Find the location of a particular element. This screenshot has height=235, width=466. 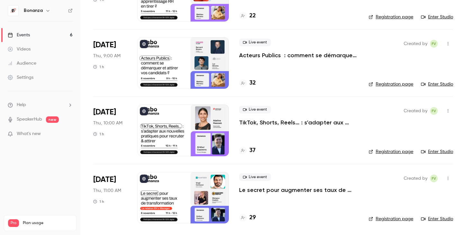

a: 29 is located at coordinates (248, 218).